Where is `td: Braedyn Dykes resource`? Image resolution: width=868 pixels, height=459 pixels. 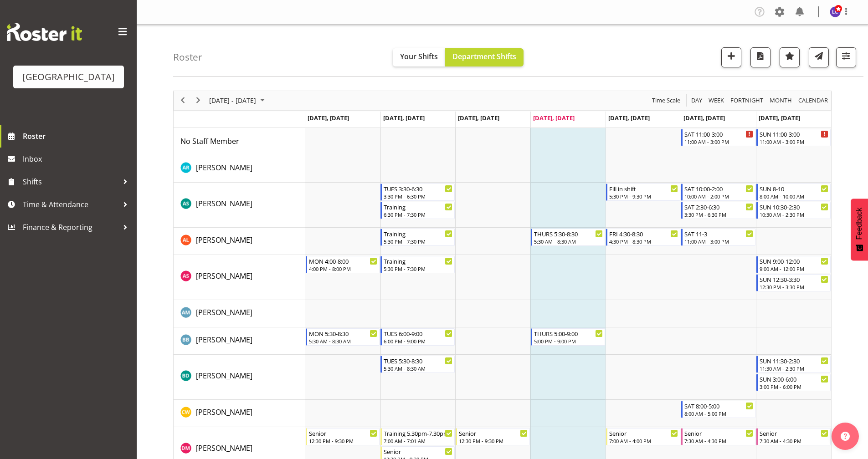 td: Braedyn Dykes resource is located at coordinates (239, 377).